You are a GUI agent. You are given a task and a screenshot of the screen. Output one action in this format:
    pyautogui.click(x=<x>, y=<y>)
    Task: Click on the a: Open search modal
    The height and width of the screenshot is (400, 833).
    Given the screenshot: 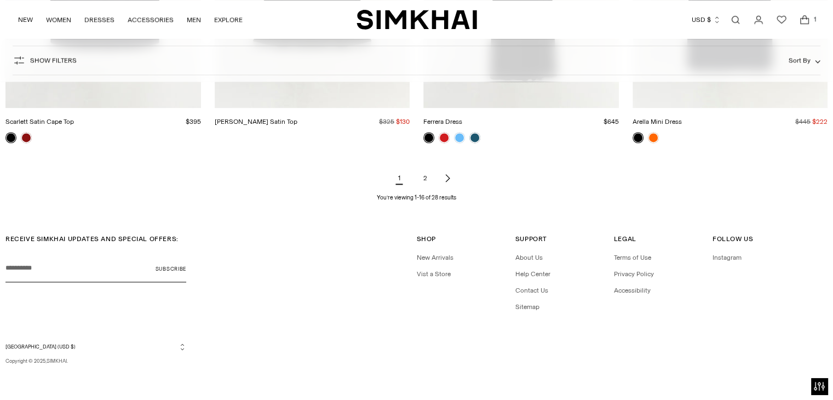 What is the action you would take?
    pyautogui.click(x=736, y=20)
    